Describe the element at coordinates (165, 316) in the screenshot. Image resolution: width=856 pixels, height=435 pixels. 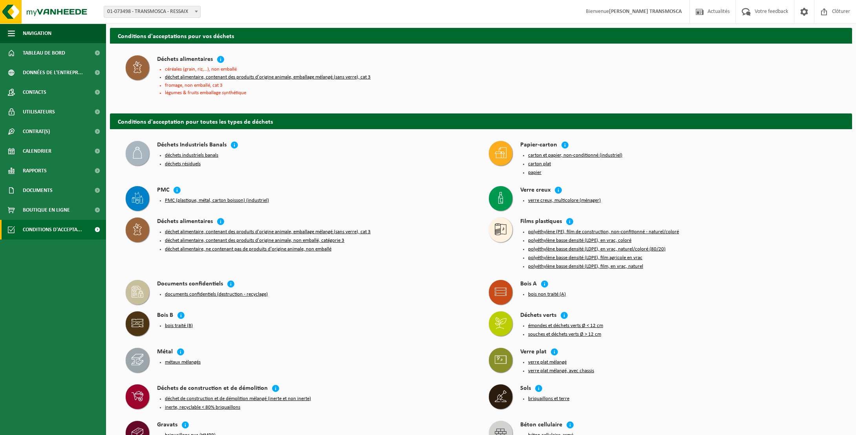
I see `h4: Bois B` at that location.